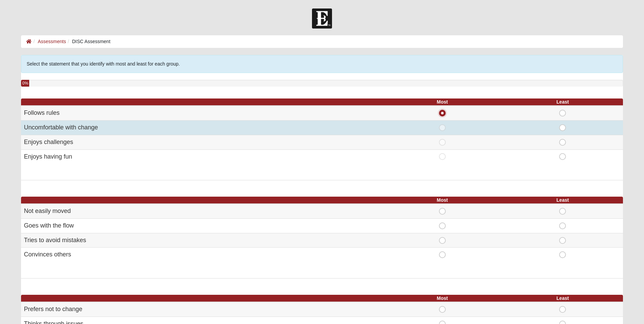  What do you see at coordinates (201, 240) in the screenshot?
I see `td: Tries to avoid mistakes` at bounding box center [201, 240].